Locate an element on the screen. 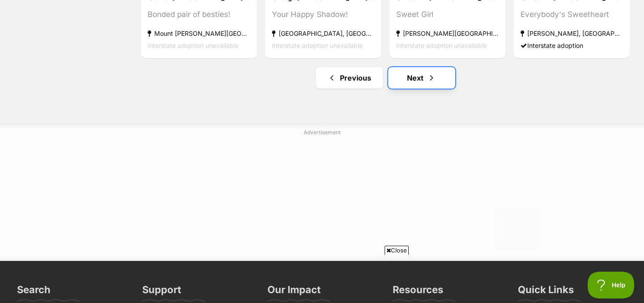  a: Previous page is located at coordinates (349, 78).